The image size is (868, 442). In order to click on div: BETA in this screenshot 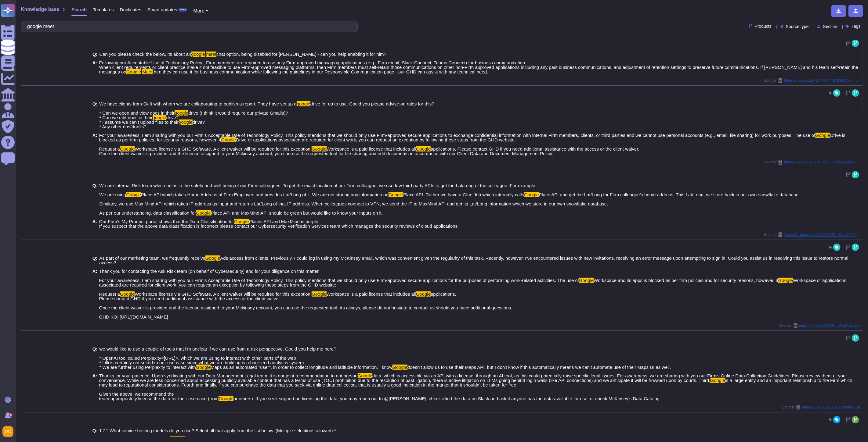, I will do `click(183, 10)`.